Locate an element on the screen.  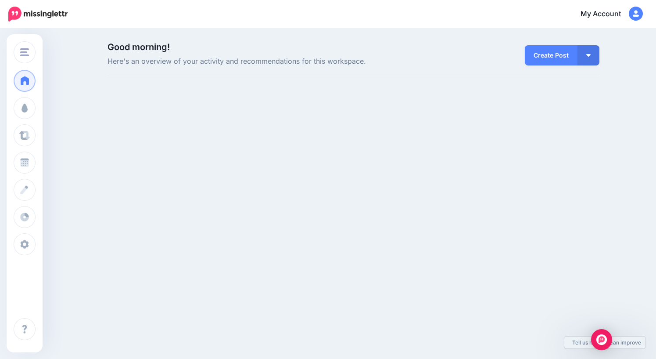
a: Tell us how we can improve is located at coordinates (605, 342).